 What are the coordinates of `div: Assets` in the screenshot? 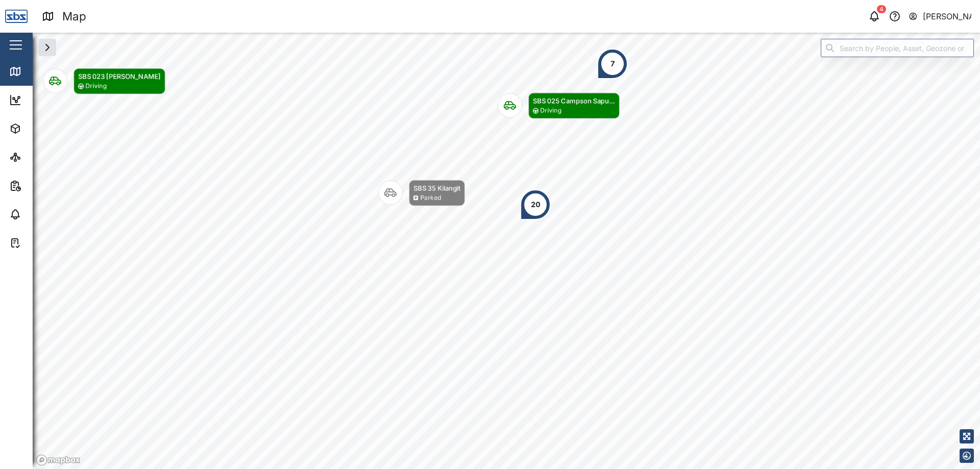 It's located at (42, 128).